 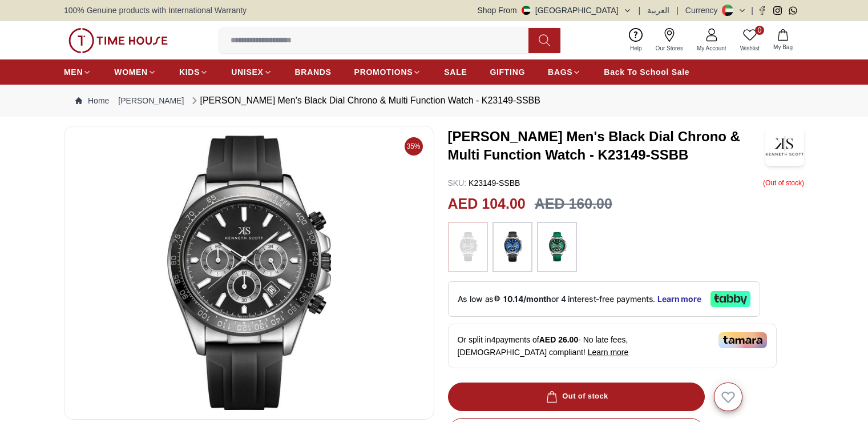 I want to click on a: WOMEN, so click(x=136, y=72).